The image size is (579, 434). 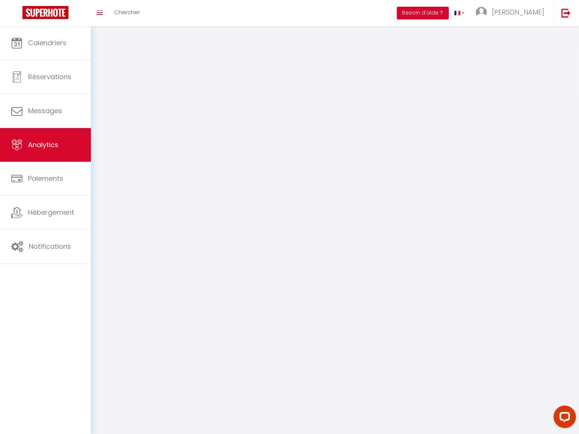 What do you see at coordinates (51, 212) in the screenshot?
I see `span: Hébergement` at bounding box center [51, 212].